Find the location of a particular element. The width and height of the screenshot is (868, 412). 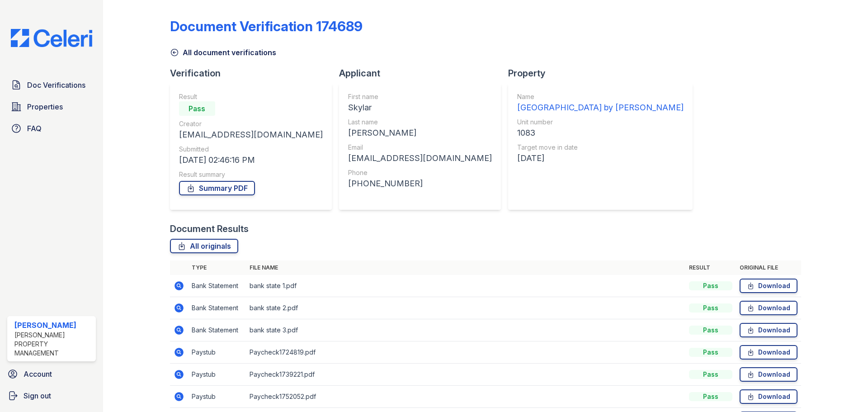

div: Document Results is located at coordinates (209, 229).